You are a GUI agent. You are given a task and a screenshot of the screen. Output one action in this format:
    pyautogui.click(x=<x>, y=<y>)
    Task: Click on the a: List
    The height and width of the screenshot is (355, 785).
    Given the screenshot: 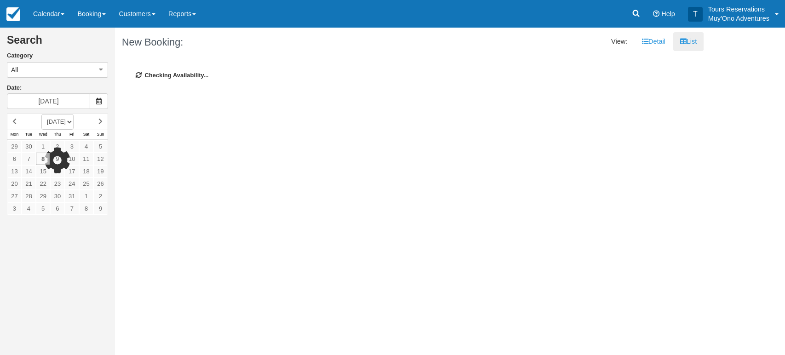 What is the action you would take?
    pyautogui.click(x=689, y=41)
    